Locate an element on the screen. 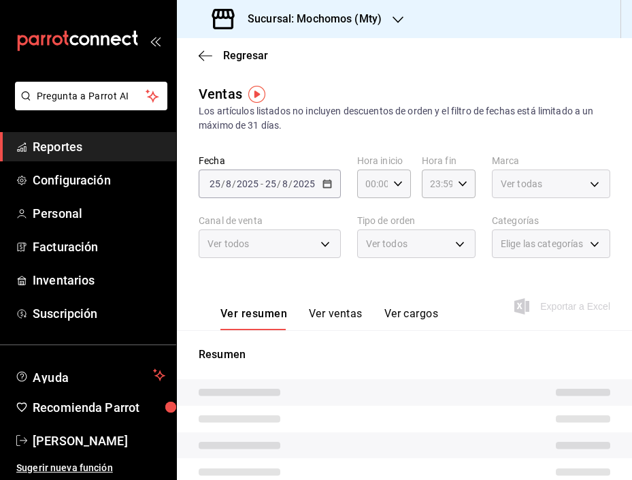 The width and height of the screenshot is (632, 480). div: Ventas is located at coordinates (221, 94).